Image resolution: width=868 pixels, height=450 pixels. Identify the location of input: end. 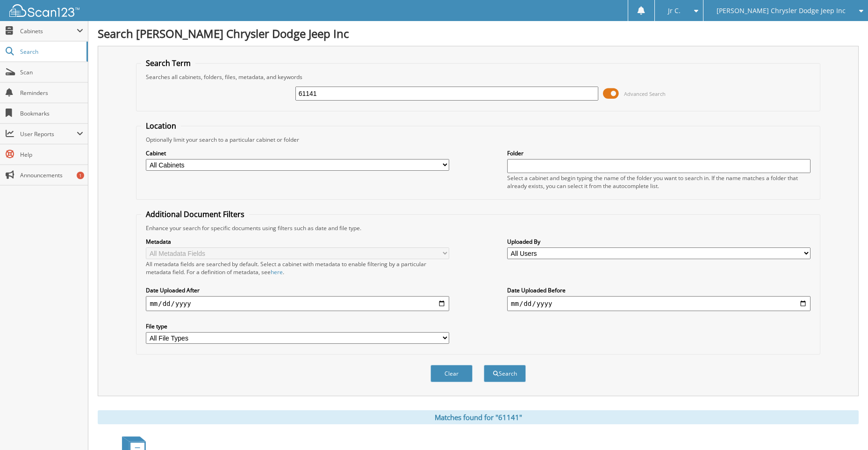
(658, 303).